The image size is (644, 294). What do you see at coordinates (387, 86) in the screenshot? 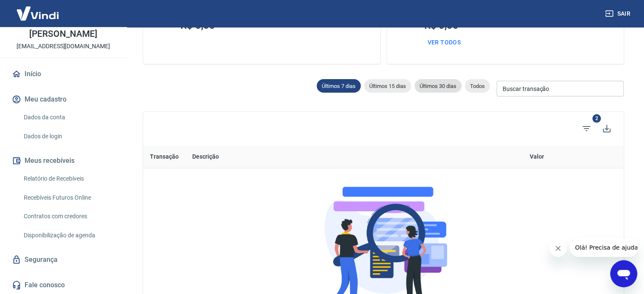
I see `span: Últimos 15 dias` at bounding box center [387, 86].